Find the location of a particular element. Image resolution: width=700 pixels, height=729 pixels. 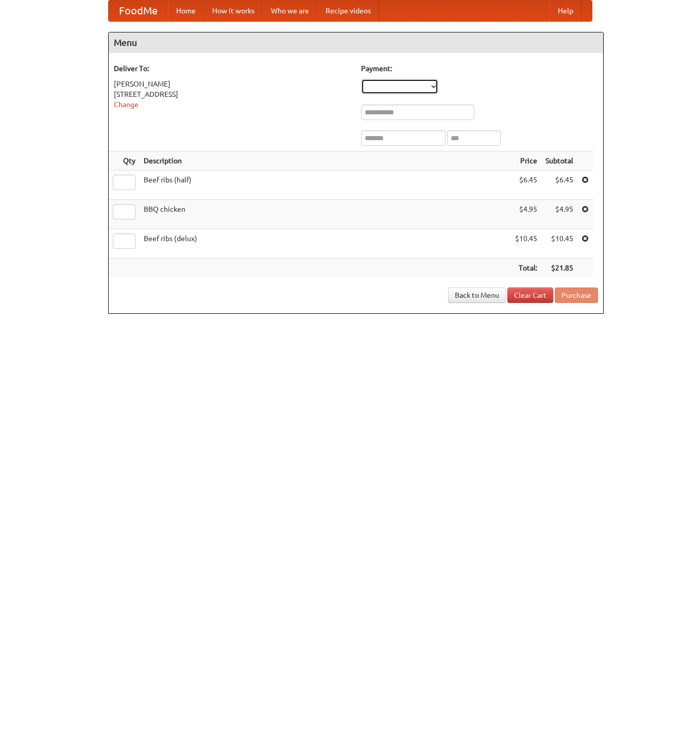

th: Qty is located at coordinates (124, 161).